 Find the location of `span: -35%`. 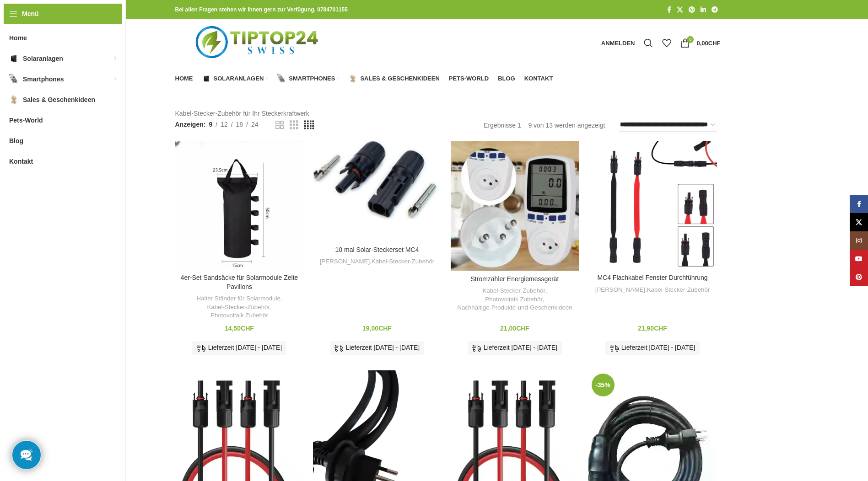

span: -35% is located at coordinates (603, 385).